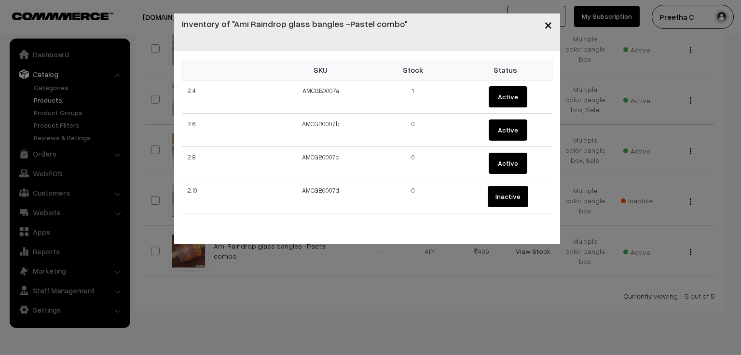 Image resolution: width=741 pixels, height=355 pixels. I want to click on td: AMCGB0007b, so click(321, 130).